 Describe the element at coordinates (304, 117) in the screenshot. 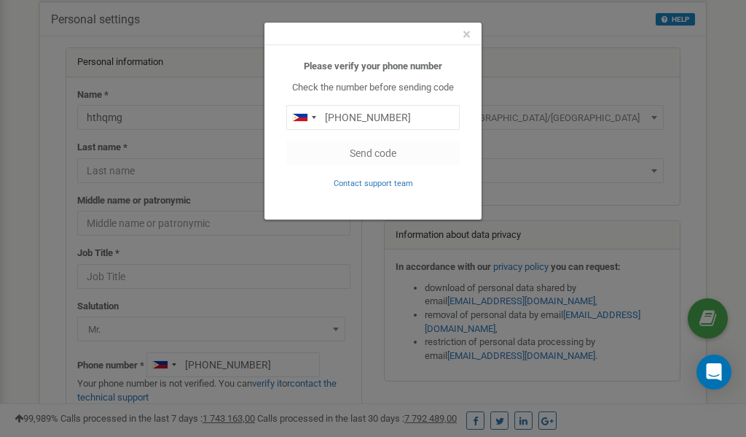

I see `div: Telephone country code` at that location.